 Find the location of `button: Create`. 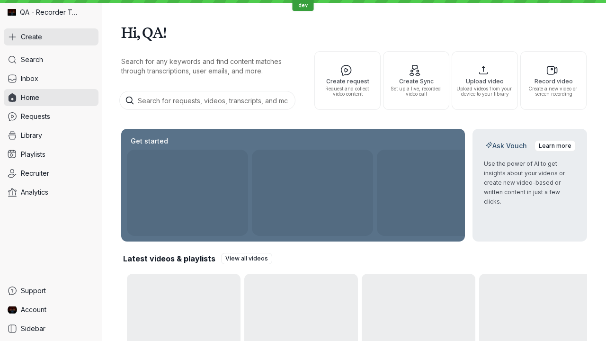

button: Create is located at coordinates (51, 37).